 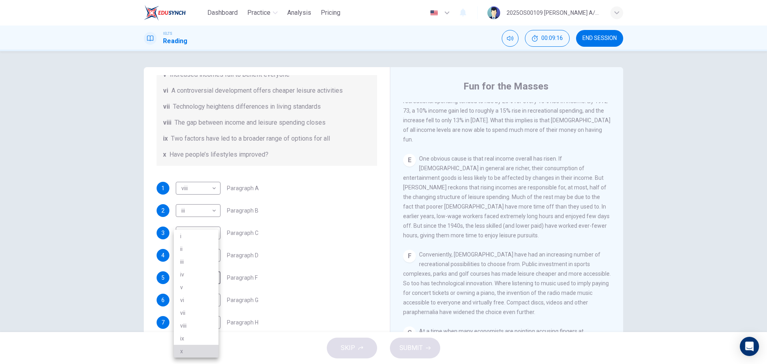 I want to click on li: vi, so click(x=196, y=300).